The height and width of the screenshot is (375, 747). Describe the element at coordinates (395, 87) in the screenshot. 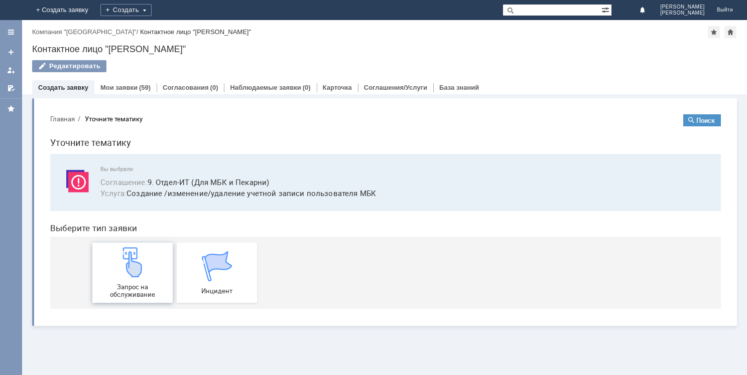

I see `a: Соглашения/Услуги` at that location.